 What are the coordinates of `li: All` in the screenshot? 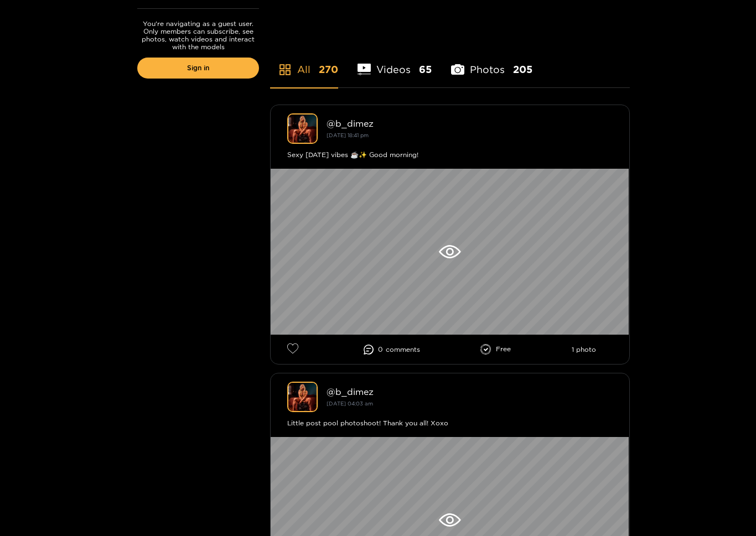 It's located at (304, 62).